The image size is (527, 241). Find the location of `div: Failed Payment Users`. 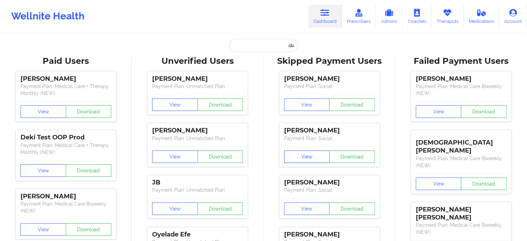

div: Failed Payment Users is located at coordinates (461, 61).